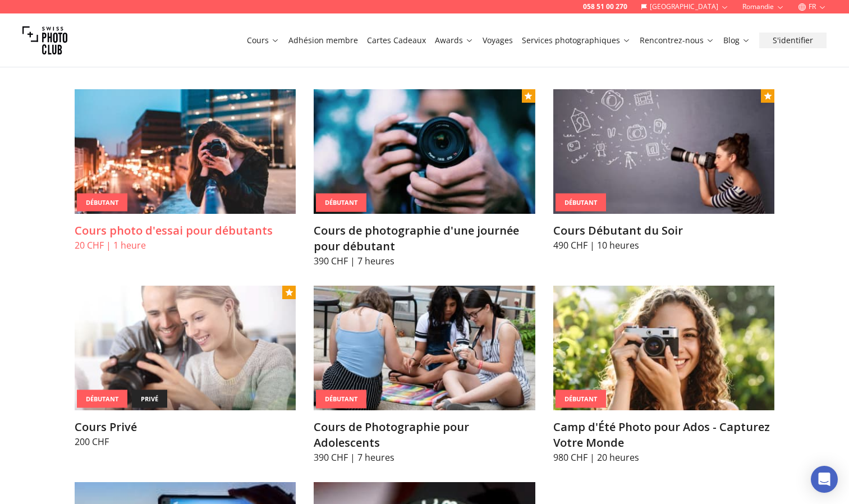 Image resolution: width=849 pixels, height=504 pixels. I want to click on h3: Camp d'Été Photo pour Ados - Capturez Votre Monde, so click(664, 435).